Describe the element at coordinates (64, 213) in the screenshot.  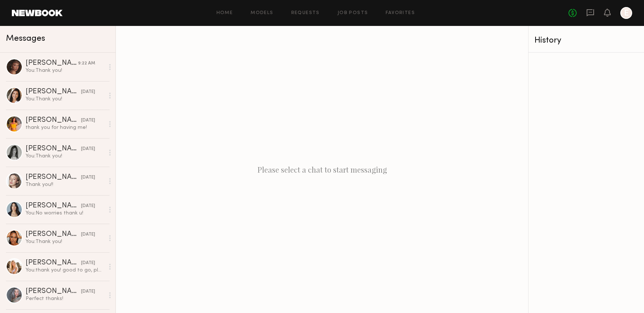
I see `div: You: No worries thank u!` at that location.